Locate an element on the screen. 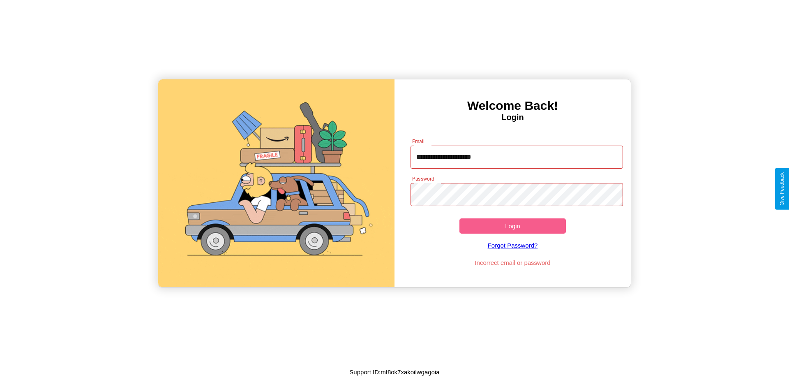  img: gif is located at coordinates (276, 183).